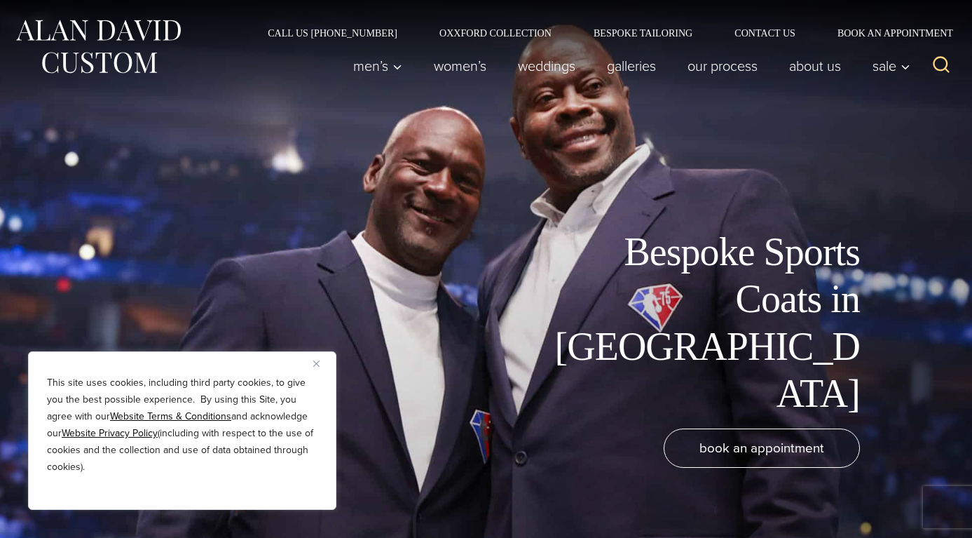 This screenshot has width=972, height=538. What do you see at coordinates (496, 33) in the screenshot?
I see `a: Oxxford Collection` at bounding box center [496, 33].